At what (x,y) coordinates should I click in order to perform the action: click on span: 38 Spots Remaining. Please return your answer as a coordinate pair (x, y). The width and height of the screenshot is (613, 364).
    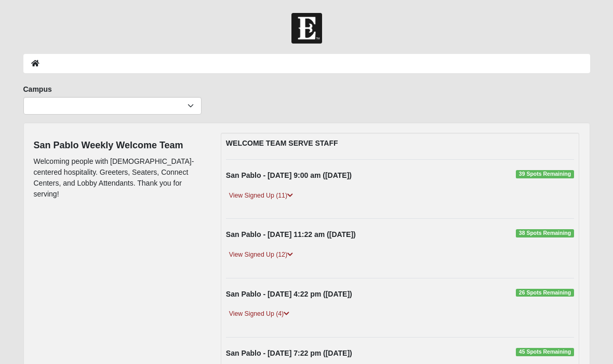
    Looking at the image, I should click on (545, 233).